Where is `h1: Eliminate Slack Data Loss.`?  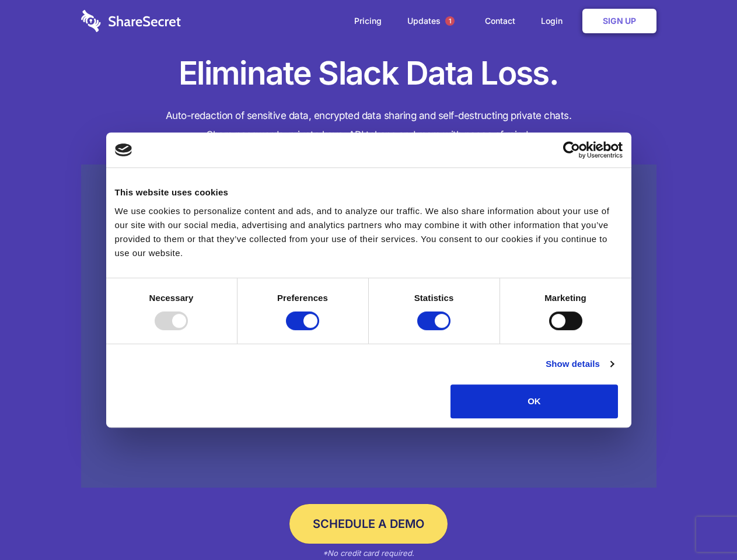
h1: Eliminate Slack Data Loss. is located at coordinates (369, 74).